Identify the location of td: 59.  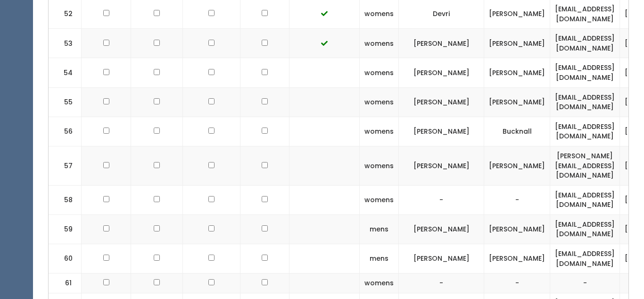
(65, 229).